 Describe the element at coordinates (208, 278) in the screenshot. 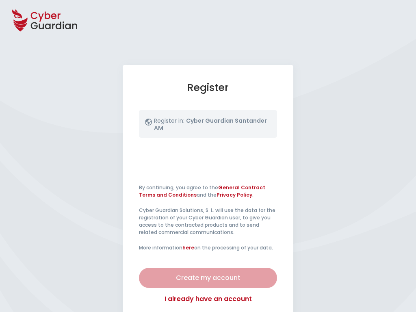

I see `div: Create my account` at that location.